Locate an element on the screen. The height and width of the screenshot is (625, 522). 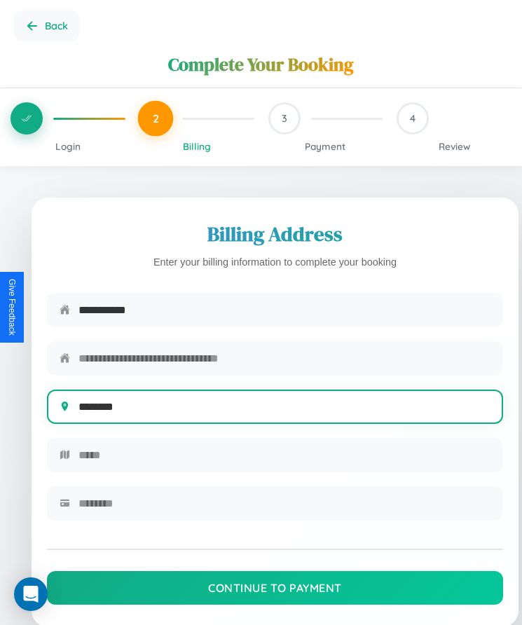
h2: Billing Address is located at coordinates (275, 234).